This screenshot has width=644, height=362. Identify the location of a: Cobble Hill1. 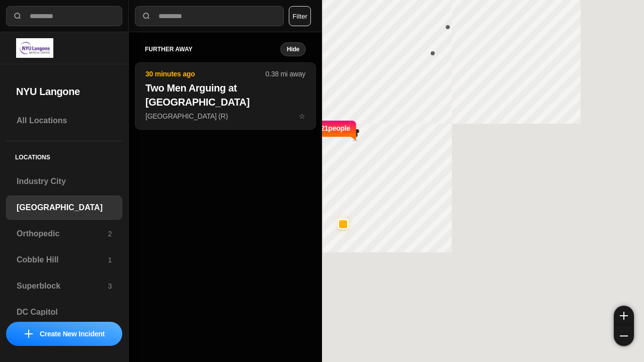
(64, 260).